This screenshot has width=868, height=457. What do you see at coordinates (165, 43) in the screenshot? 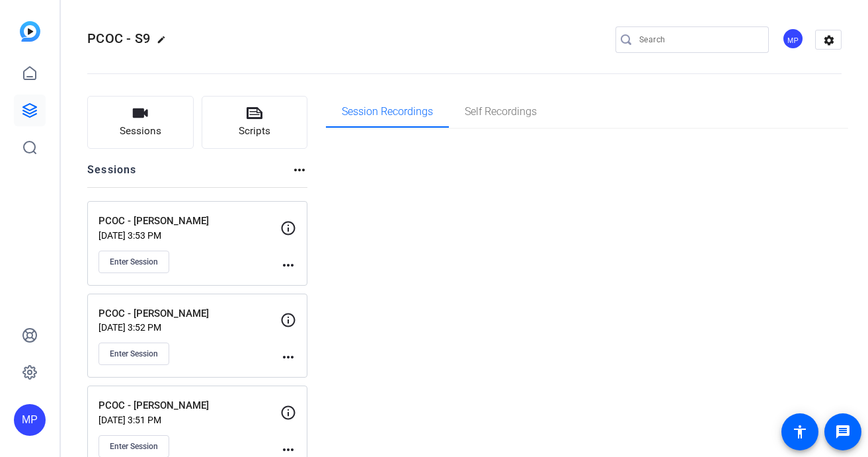
I see `mat-icon: edit` at bounding box center [165, 43].